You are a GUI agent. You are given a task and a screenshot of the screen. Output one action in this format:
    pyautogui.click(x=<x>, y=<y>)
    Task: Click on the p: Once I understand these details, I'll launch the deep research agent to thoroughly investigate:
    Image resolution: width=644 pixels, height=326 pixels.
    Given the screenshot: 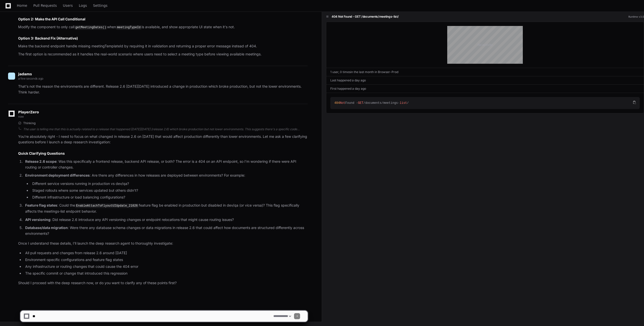 What is the action you would take?
    pyautogui.click(x=163, y=244)
    